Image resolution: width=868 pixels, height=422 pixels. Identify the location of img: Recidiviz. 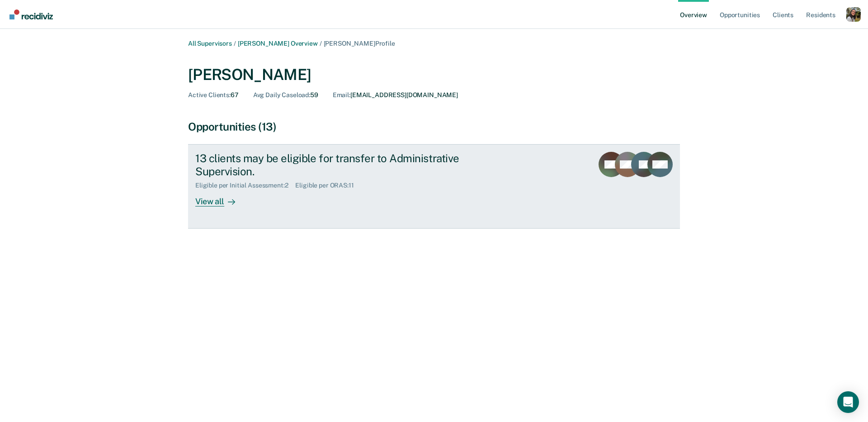
(31, 14).